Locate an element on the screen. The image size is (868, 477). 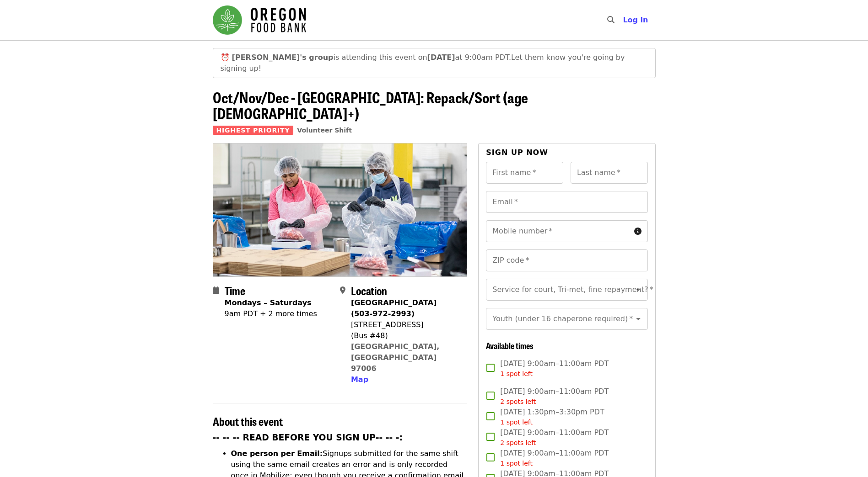
button: Map is located at coordinates (360, 380).